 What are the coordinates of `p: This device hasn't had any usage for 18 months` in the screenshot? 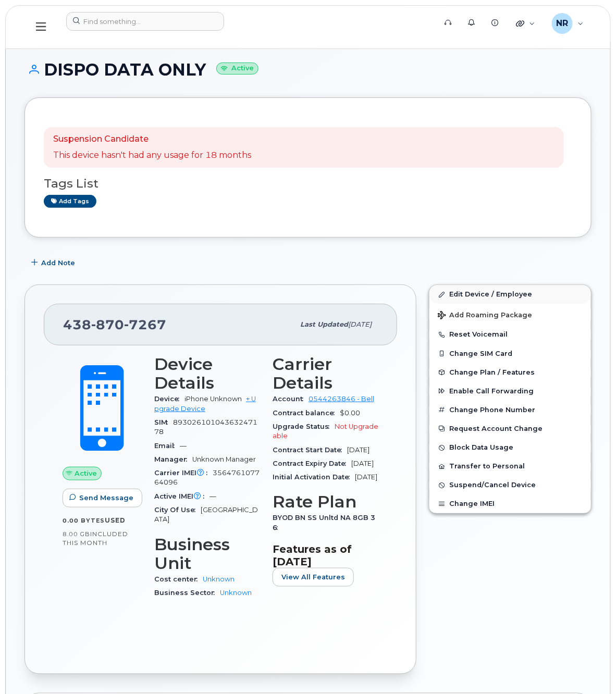 It's located at (152, 155).